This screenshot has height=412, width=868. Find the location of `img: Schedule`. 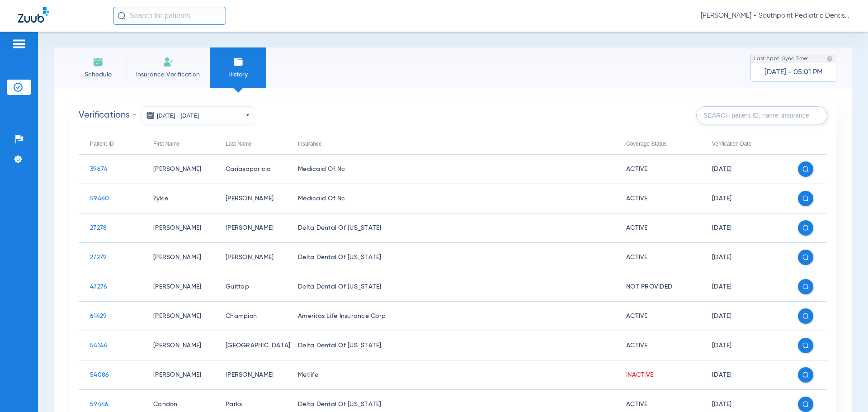

img: Schedule is located at coordinates (98, 62).